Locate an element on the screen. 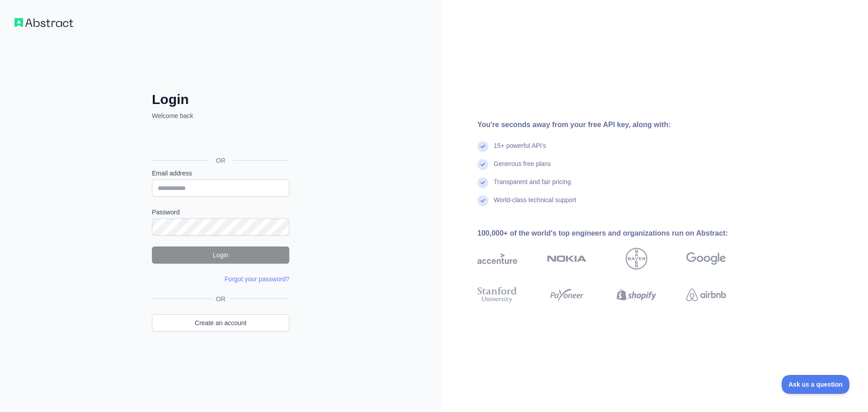 The image size is (868, 412). p: Welcome back is located at coordinates (221, 116).